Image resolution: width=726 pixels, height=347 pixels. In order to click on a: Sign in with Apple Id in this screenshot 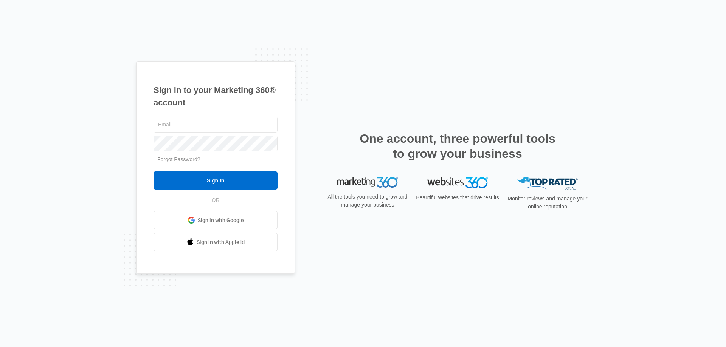, I will do `click(215, 242)`.